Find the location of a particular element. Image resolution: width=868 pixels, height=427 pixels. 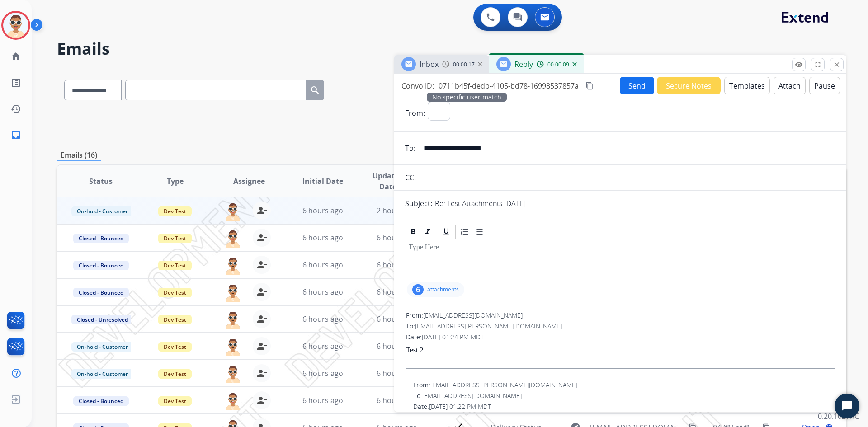

span: 00:00:09 is located at coordinates (558, 65).